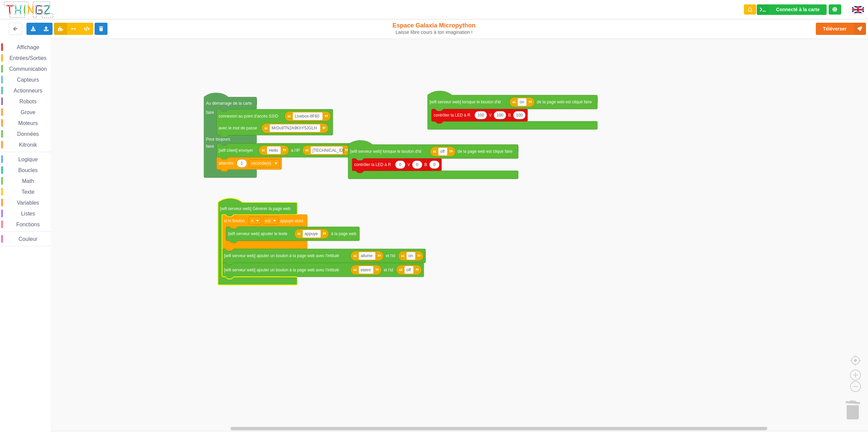 This screenshot has height=436, width=868. I want to click on text: attendre, so click(226, 163).